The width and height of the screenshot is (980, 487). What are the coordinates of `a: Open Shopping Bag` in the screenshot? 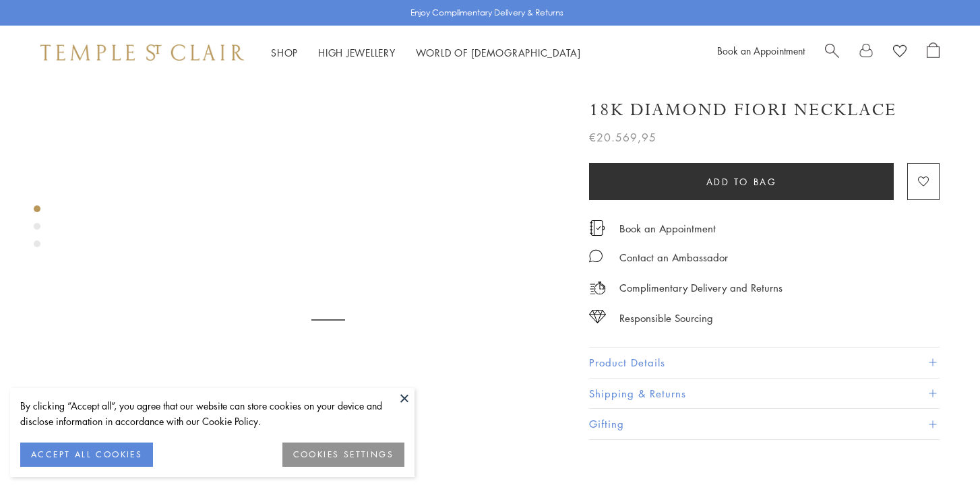 It's located at (932, 53).